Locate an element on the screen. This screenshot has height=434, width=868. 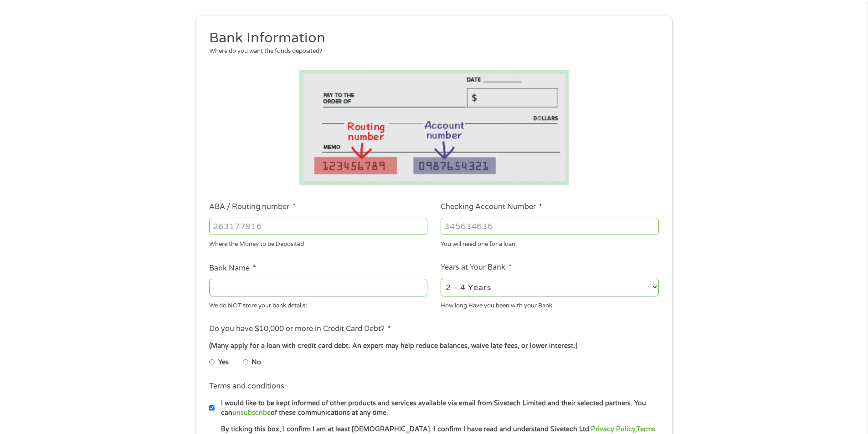
input: 263177916 is located at coordinates (318, 227).